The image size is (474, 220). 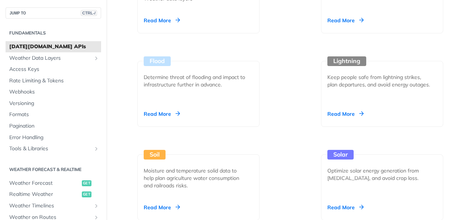 I want to click on span: Access Keys, so click(x=54, y=69).